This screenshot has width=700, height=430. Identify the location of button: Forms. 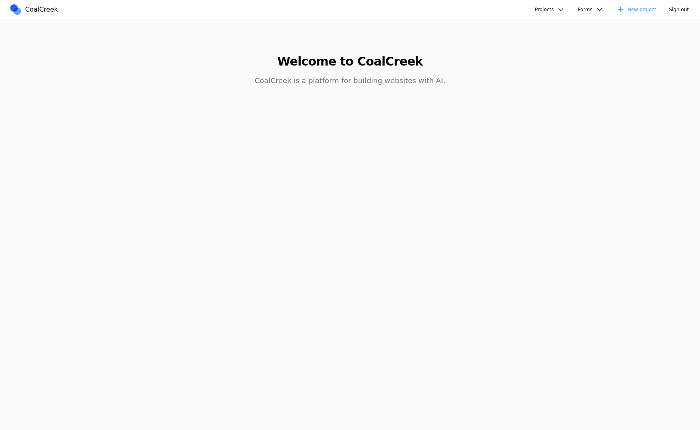
(590, 10).